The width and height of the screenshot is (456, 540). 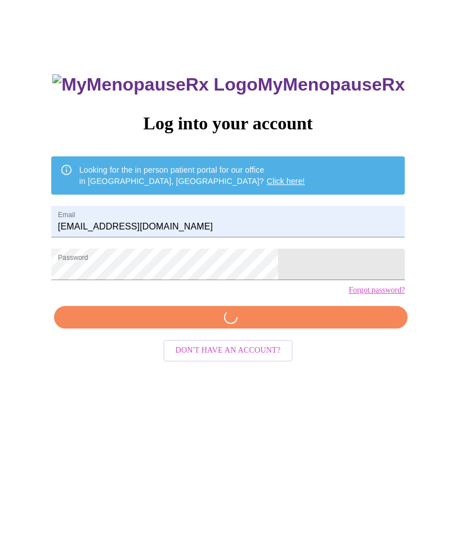 What do you see at coordinates (228, 84) in the screenshot?
I see `h3: MyMenopauseRx` at bounding box center [228, 84].